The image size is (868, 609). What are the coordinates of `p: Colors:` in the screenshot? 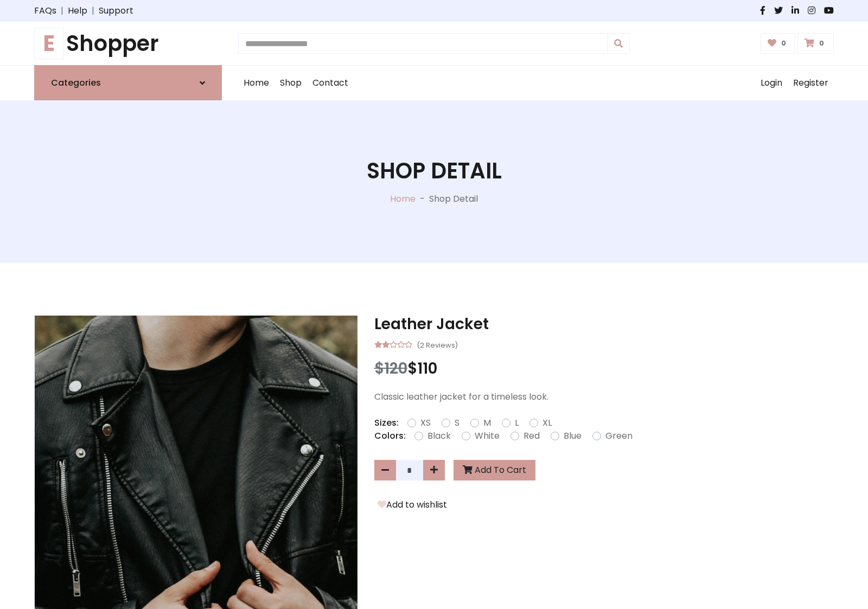 It's located at (390, 436).